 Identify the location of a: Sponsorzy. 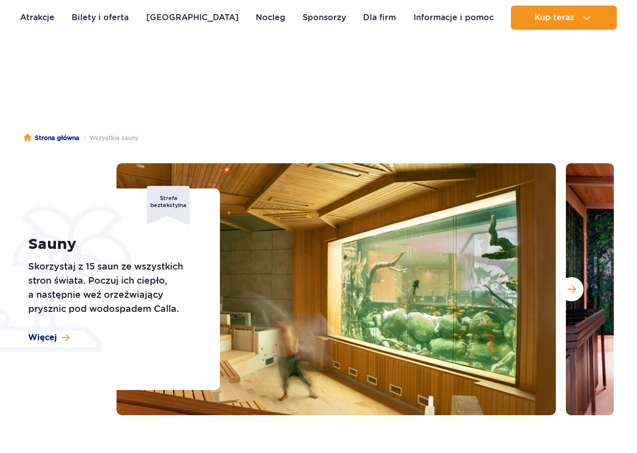
(324, 18).